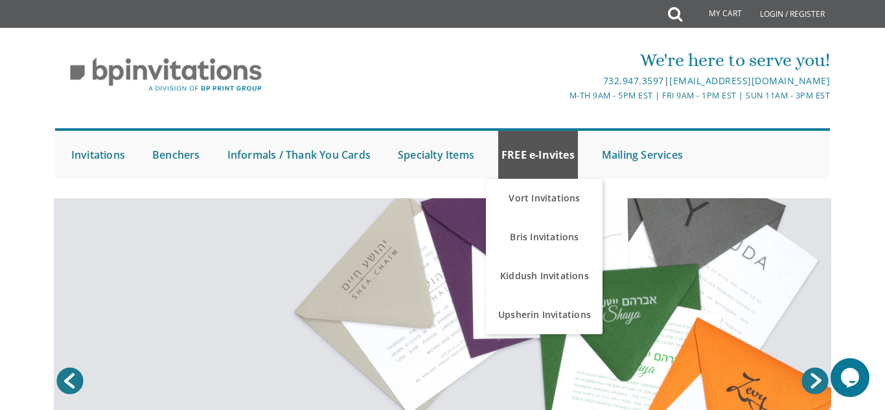 This screenshot has width=885, height=410. What do you see at coordinates (70, 381) in the screenshot?
I see `a: Prev` at bounding box center [70, 381].